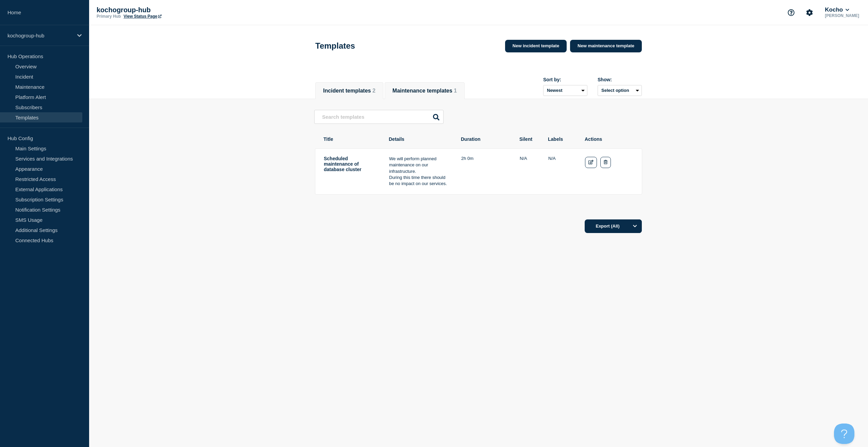  I want to click on a: New incident template, so click(535, 46).